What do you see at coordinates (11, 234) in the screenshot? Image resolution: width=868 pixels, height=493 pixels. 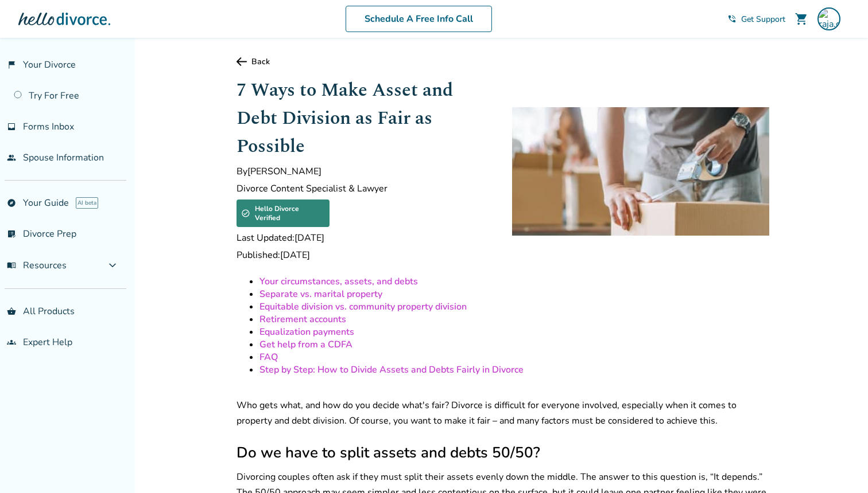 I see `span: list_alt_check` at bounding box center [11, 234].